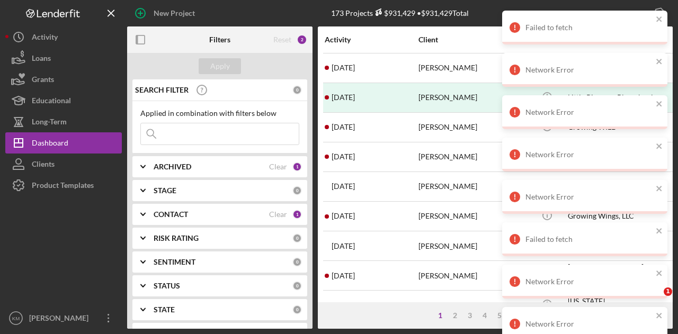 The width and height of the screenshot is (678, 334). What do you see at coordinates (400, 13) in the screenshot?
I see `div: 173 Projects • $931,429 Total` at bounding box center [400, 13].